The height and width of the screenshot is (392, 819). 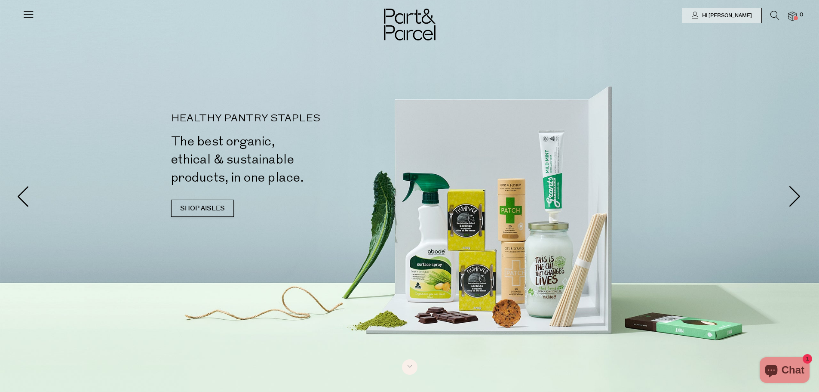 What do you see at coordinates (793, 16) in the screenshot?
I see `a: 0` at bounding box center [793, 16].